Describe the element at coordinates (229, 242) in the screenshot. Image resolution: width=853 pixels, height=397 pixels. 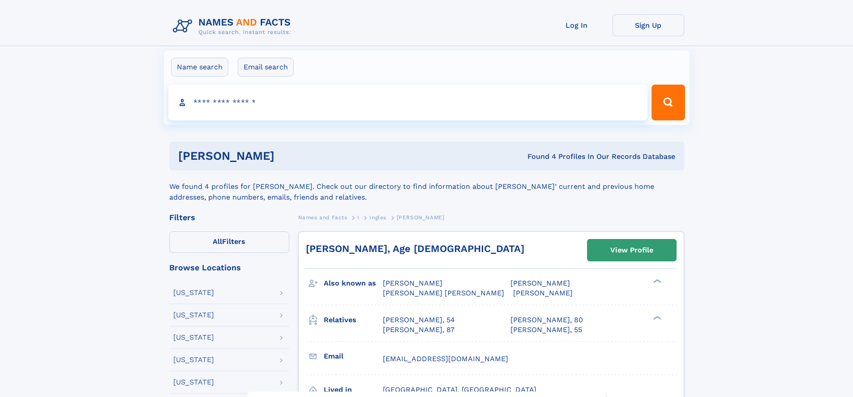
I see `label: Filters` at that location.